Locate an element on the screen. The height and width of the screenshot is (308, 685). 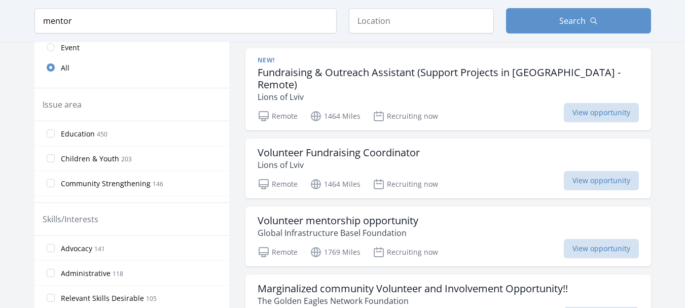
a: Volunteer Fundraising Coordinator Lions of Lviv Remote 1464 Miles Recruiting now View opportunity is located at coordinates (448, 168).